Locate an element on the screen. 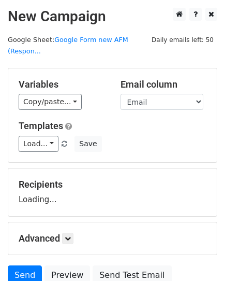  a: Daily emails left: 50 is located at coordinates (183, 39).